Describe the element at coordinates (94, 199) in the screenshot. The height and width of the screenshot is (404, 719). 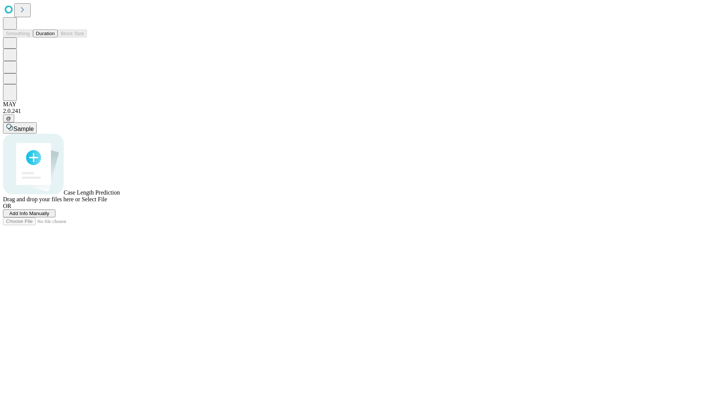
I see `span: Select File` at that location.